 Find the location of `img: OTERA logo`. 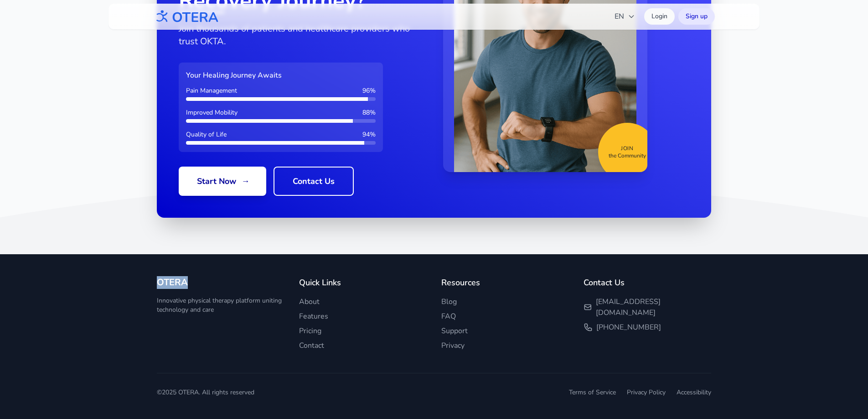

img: OTERA logo is located at coordinates (186, 16).